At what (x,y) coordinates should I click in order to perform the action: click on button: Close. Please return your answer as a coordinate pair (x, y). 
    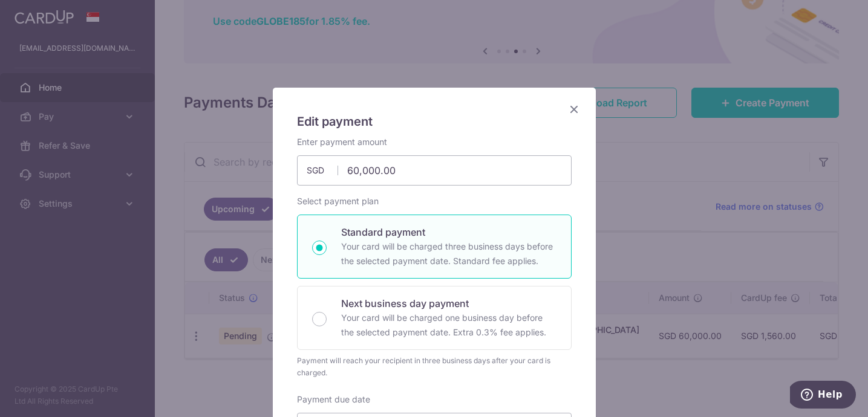
    Looking at the image, I should click on (574, 110).